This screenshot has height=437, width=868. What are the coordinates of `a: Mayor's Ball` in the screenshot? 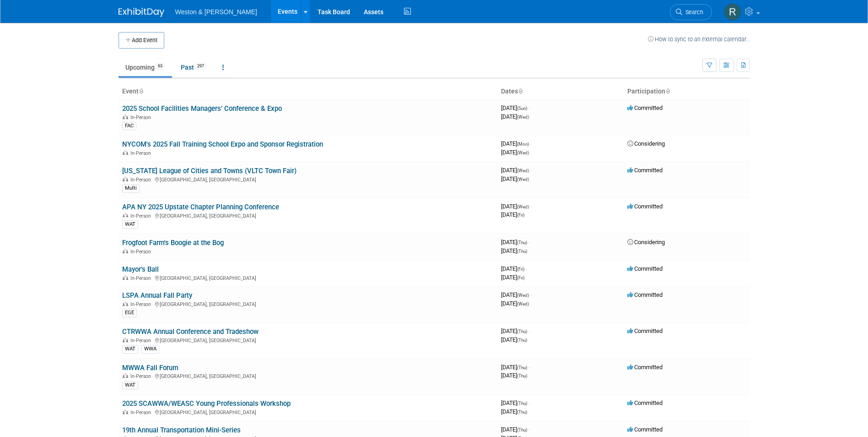 It's located at (141, 269).